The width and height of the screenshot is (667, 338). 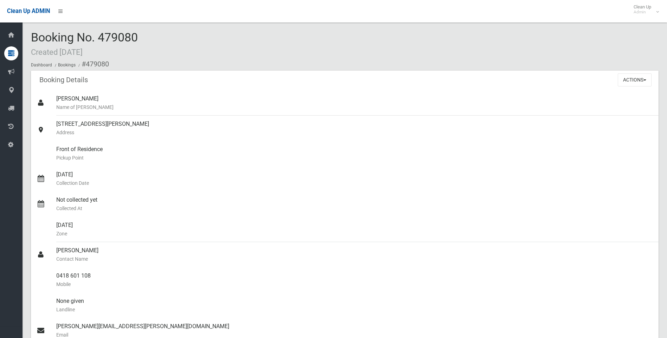 What do you see at coordinates (355, 259) in the screenshot?
I see `small: Contact Name` at bounding box center [355, 259].